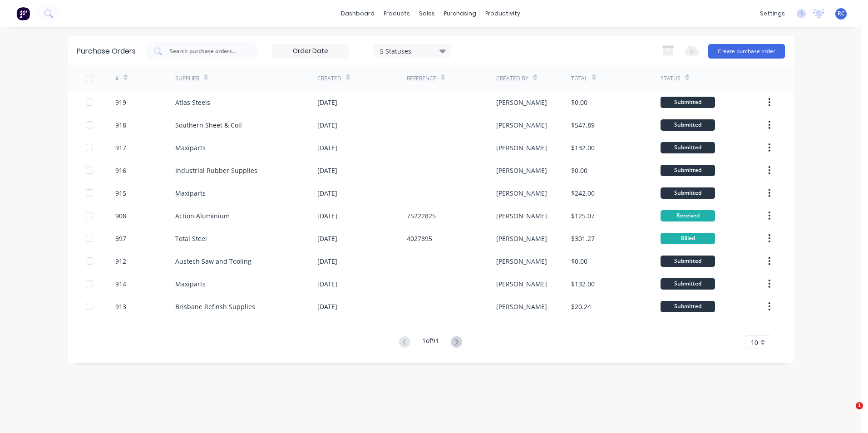 This screenshot has width=868, height=433. I want to click on div: Received, so click(688, 216).